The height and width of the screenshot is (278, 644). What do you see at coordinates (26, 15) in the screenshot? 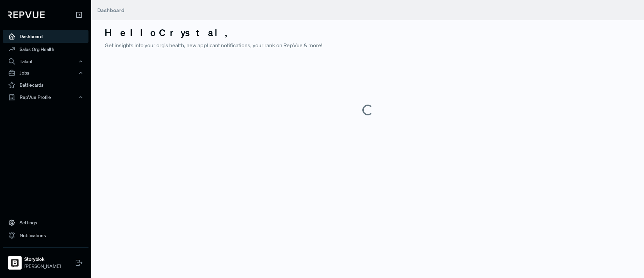
I see `img: RepVue` at bounding box center [26, 15].